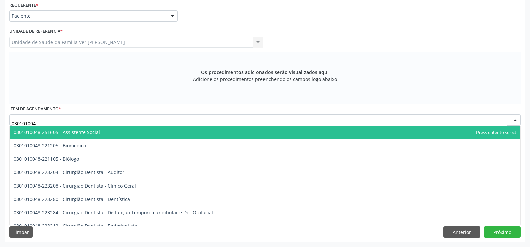  Describe the element at coordinates (57, 132) in the screenshot. I see `span: 0301010048-251605 - Assistente Social` at that location.